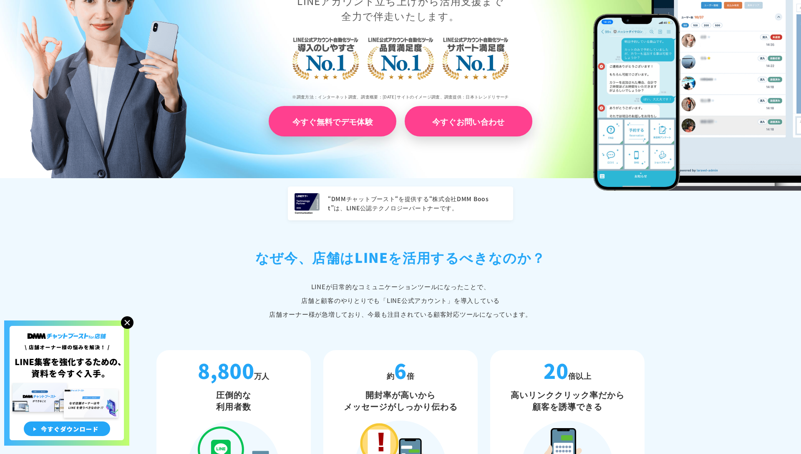  I want to click on strong: 6, so click(400, 370).